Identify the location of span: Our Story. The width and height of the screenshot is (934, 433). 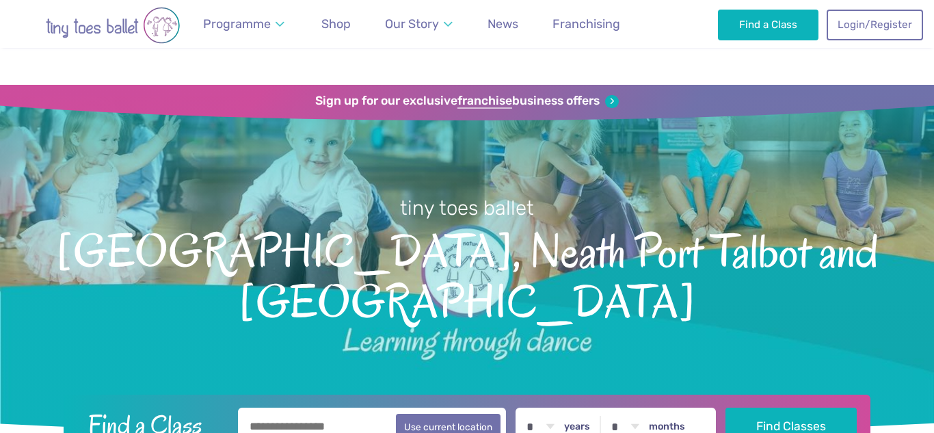
(411, 23).